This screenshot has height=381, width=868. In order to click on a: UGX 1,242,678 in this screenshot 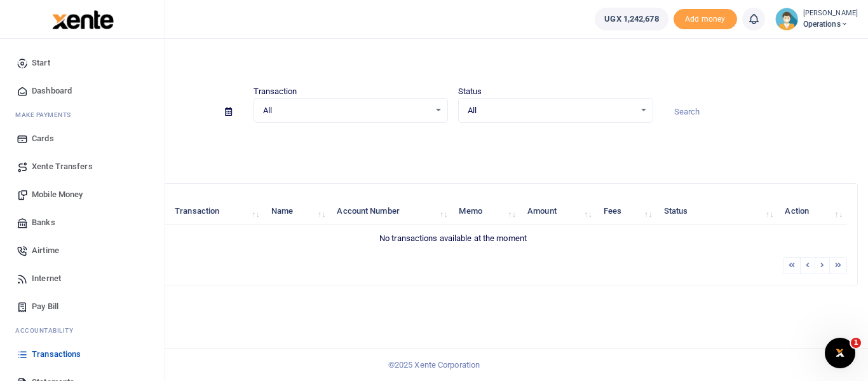, I will do `click(631, 19)`.